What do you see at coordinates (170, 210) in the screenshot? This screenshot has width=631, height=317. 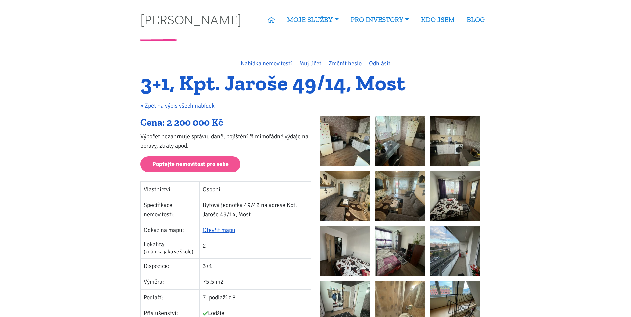 I see `td: Specifikace nemovitosti:` at bounding box center [170, 210].